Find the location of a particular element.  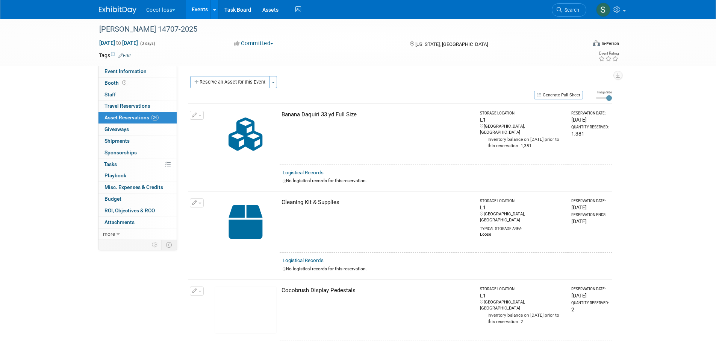

a: Giveaways is located at coordinates (138, 129).